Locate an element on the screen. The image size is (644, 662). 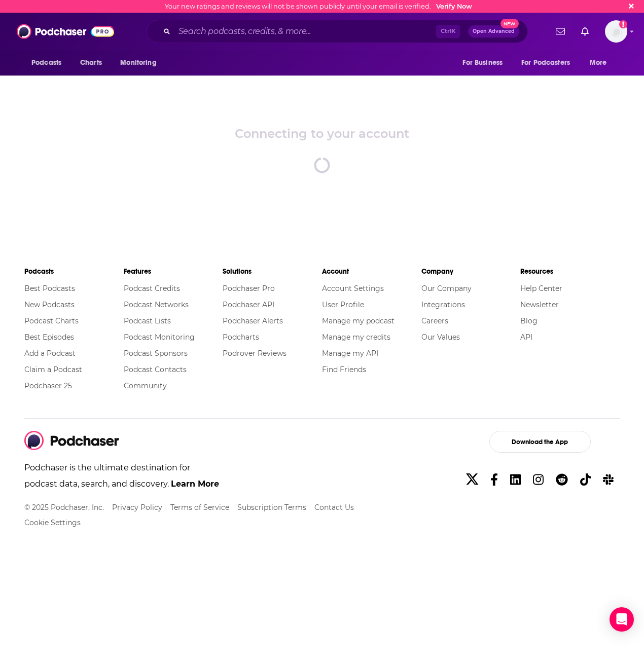
a: Learn More is located at coordinates (195, 484).